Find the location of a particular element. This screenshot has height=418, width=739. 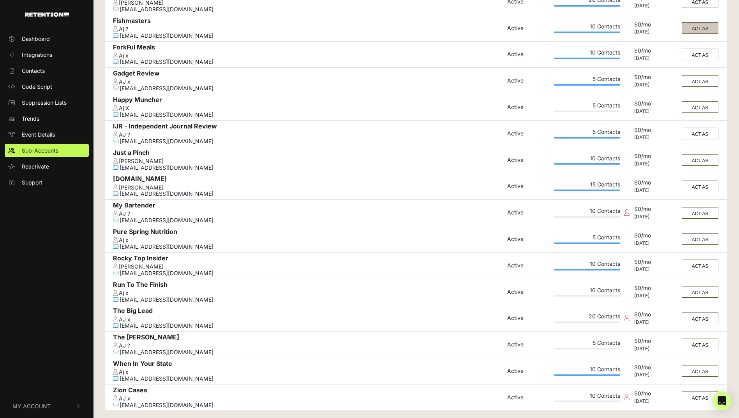

div: Plan Usage: 736740% is located at coordinates (587, 138).